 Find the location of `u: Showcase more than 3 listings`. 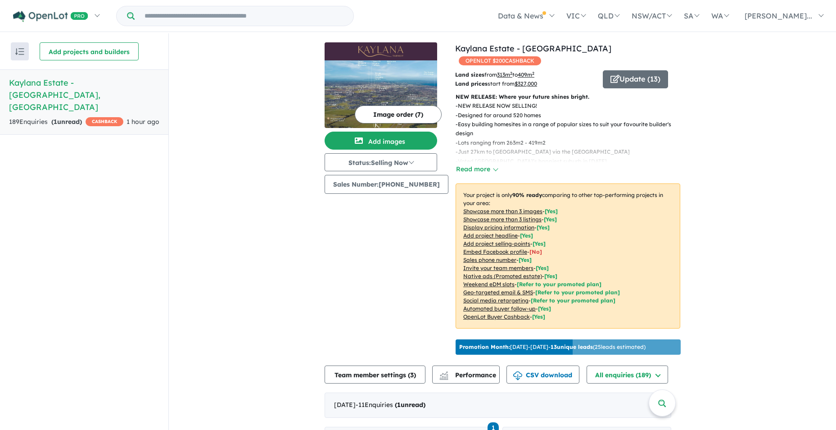

u: Showcase more than 3 listings is located at coordinates (503, 219).